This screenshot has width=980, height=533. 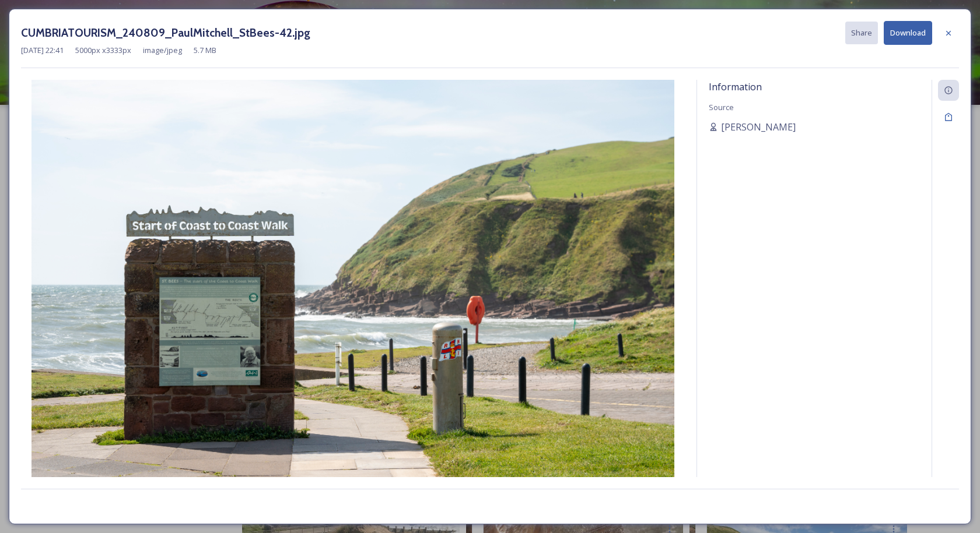 I want to click on button: Share, so click(x=862, y=33).